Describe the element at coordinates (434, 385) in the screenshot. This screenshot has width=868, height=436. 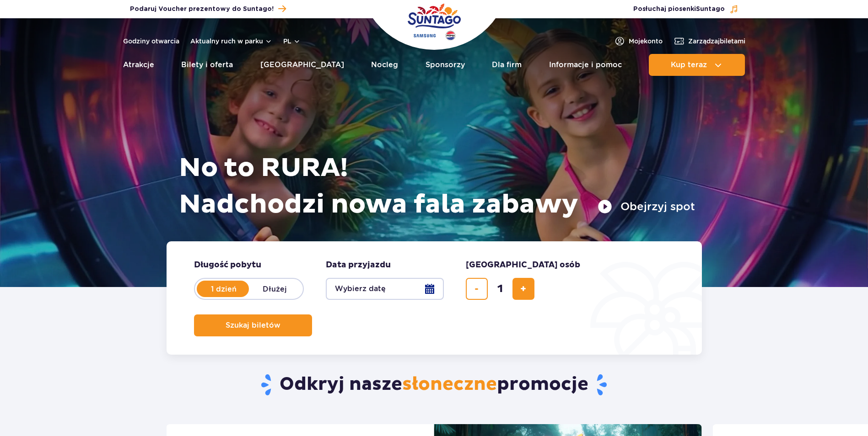
I see `h2: Odkryj nasze promocje` at that location.